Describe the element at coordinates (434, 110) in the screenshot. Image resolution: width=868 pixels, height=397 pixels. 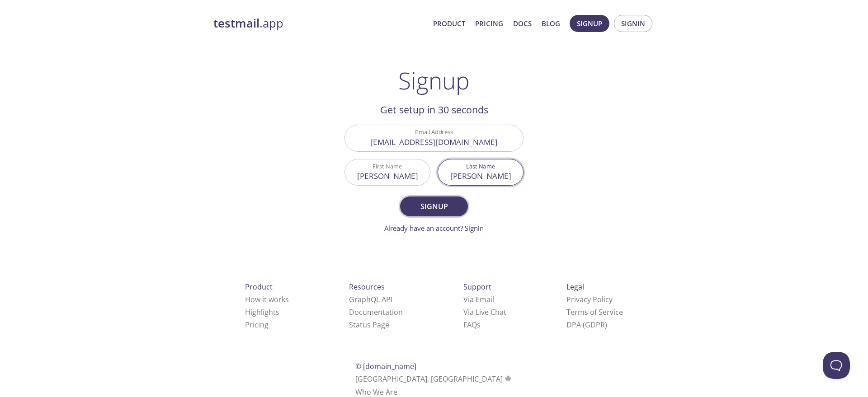
I see `h2: Get setup in 30 seconds` at that location.